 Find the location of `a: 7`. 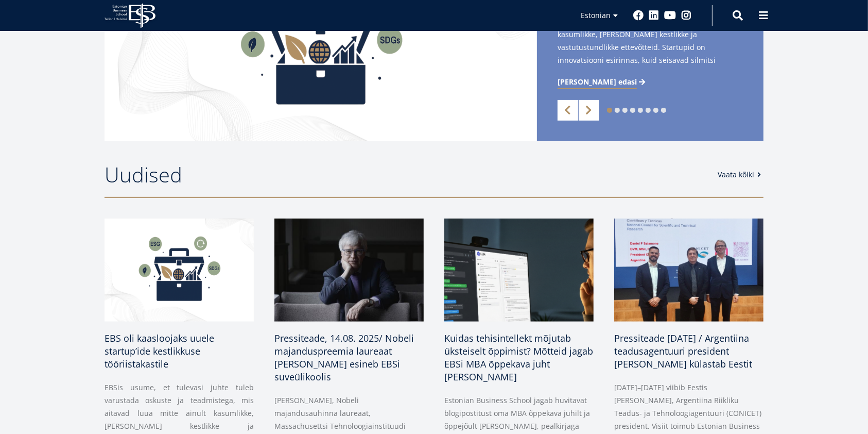

a: 7 is located at coordinates (656, 110).